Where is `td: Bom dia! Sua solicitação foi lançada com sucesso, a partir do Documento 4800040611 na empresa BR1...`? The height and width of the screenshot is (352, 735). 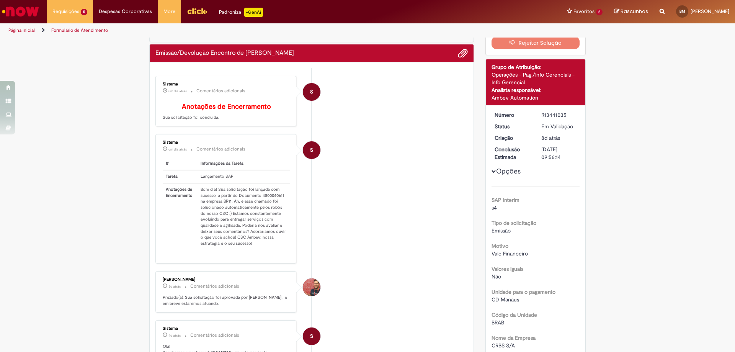 td: Bom dia! Sua solicitação foi lançada com sucesso, a partir do Documento 4800040611 na empresa BR1... is located at coordinates (244, 216).